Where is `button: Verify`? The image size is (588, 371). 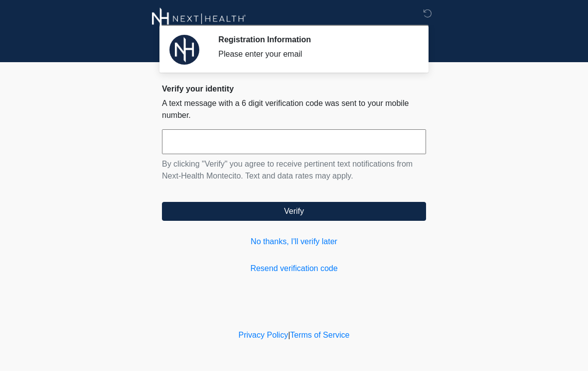
button: Verify is located at coordinates (294, 211).